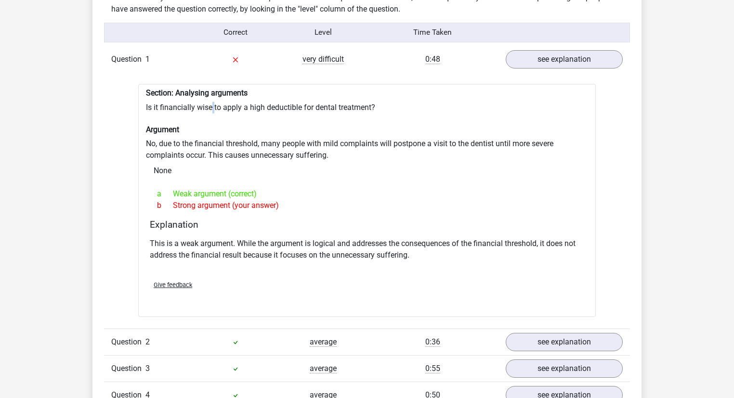  Describe the element at coordinates (165, 194) in the screenshot. I see `span: a` at that location.